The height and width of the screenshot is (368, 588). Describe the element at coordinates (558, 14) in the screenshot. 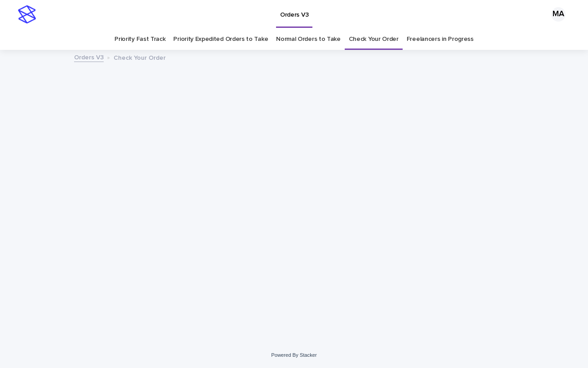

I see `div: MA` at that location.